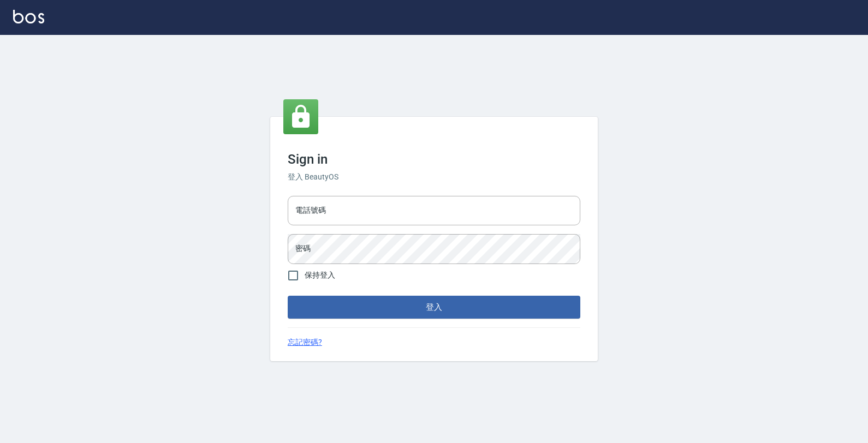 This screenshot has height=443, width=868. I want to click on h6: 登入 BeautyOS, so click(434, 176).